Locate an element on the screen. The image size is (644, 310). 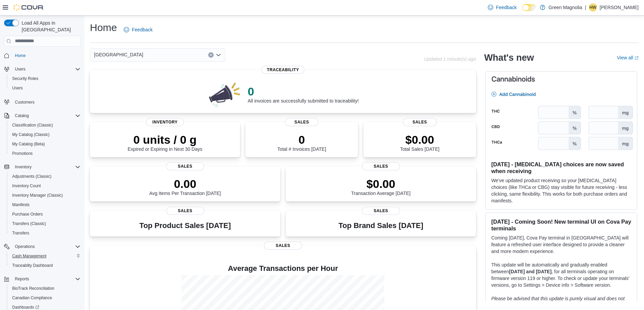
span: Security Roles is located at coordinates (45, 79).